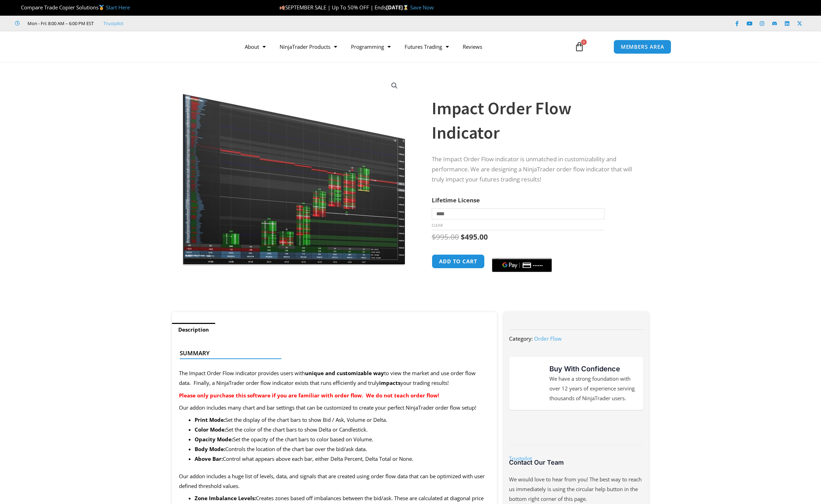 The image size is (821, 504). Describe the element at coordinates (522, 265) in the screenshot. I see `button: Buy with GPay` at that location.